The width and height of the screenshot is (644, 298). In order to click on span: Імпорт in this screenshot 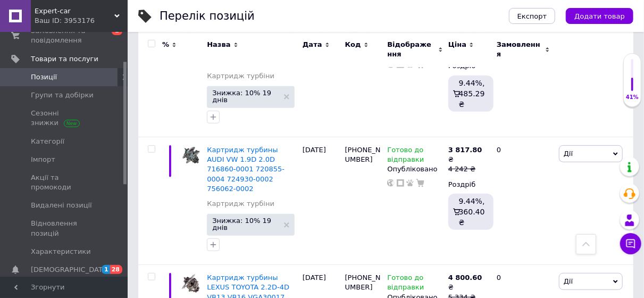, I will do `click(43, 159)`.